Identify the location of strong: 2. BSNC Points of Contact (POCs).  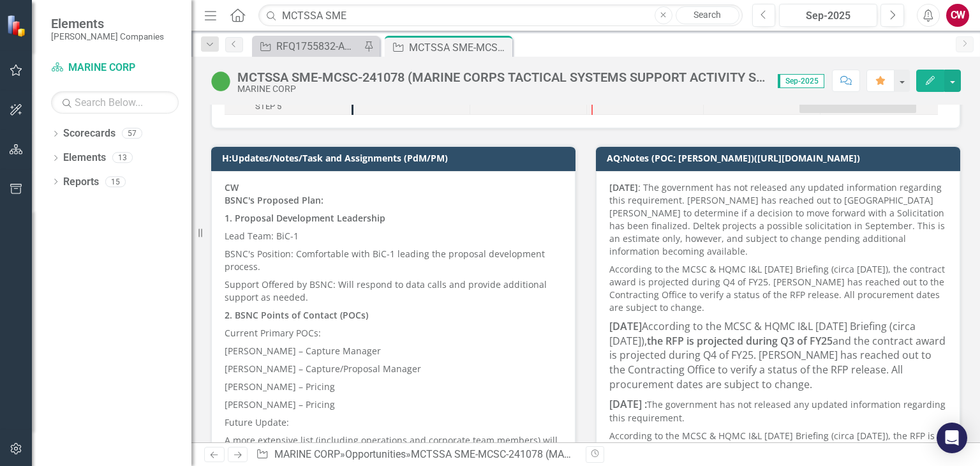
(296, 314).